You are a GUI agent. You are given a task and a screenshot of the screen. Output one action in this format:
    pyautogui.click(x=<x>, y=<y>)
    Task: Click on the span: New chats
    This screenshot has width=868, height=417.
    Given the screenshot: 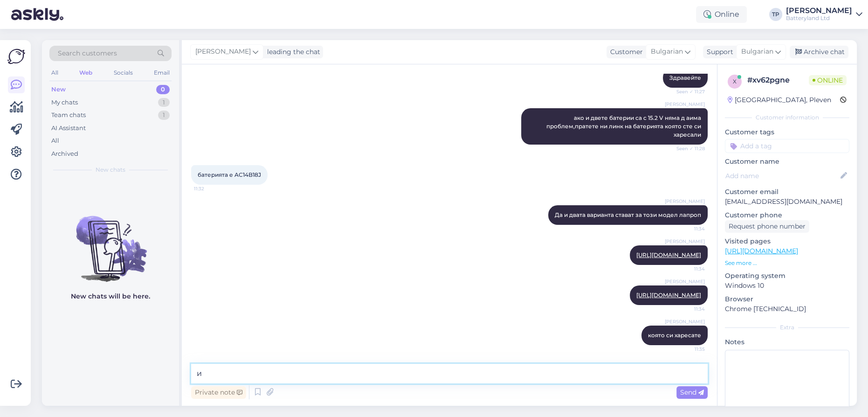 What is the action you would take?
    pyautogui.click(x=111, y=170)
    